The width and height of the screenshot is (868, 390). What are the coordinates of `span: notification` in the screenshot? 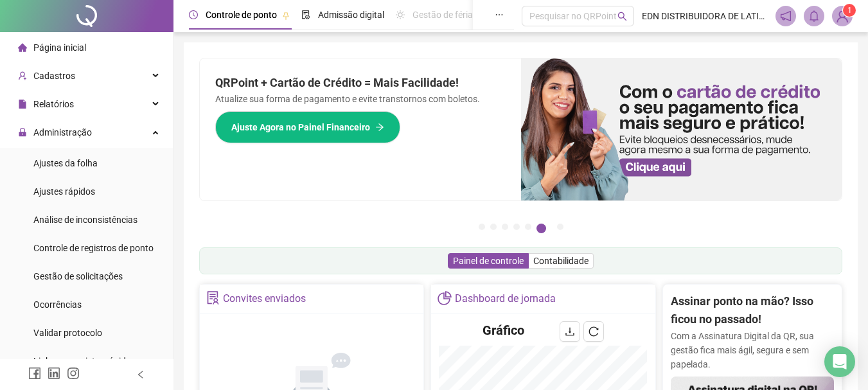 It's located at (786, 16).